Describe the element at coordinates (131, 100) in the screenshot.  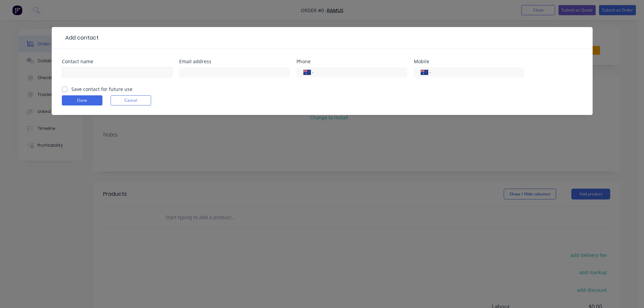
I see `button: Cancel` at that location.